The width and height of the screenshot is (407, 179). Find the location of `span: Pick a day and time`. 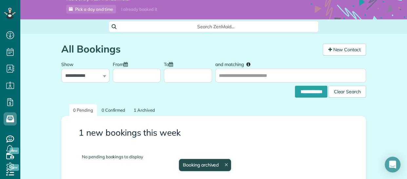

span: Pick a day and time is located at coordinates (94, 9).